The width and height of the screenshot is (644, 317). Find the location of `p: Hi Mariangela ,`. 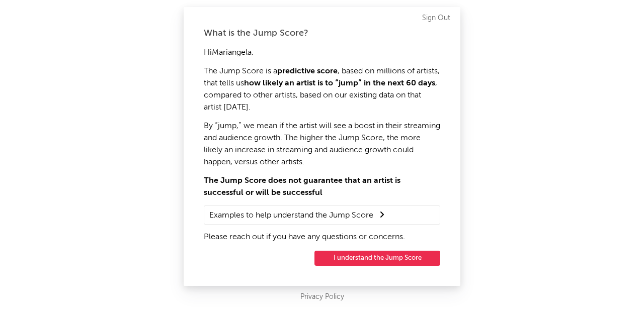

p: Hi Mariangela , is located at coordinates (322, 53).